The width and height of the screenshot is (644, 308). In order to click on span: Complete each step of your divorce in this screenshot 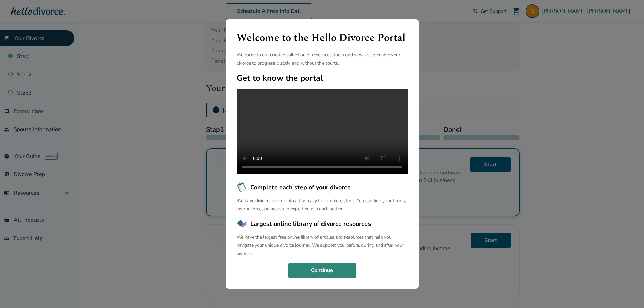, I will do `click(300, 187)`.